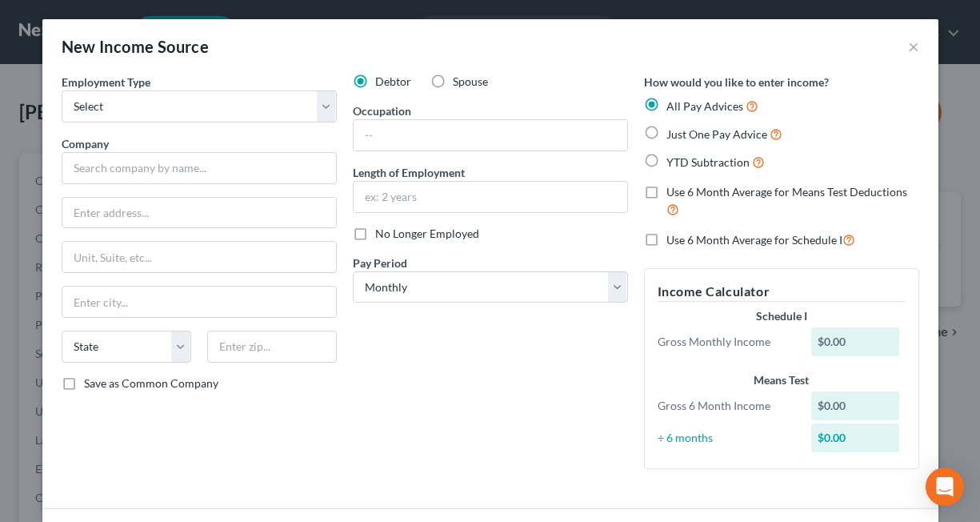 This screenshot has width=980, height=522. Describe the element at coordinates (490, 197) in the screenshot. I see `input: ex: 2 years` at that location.